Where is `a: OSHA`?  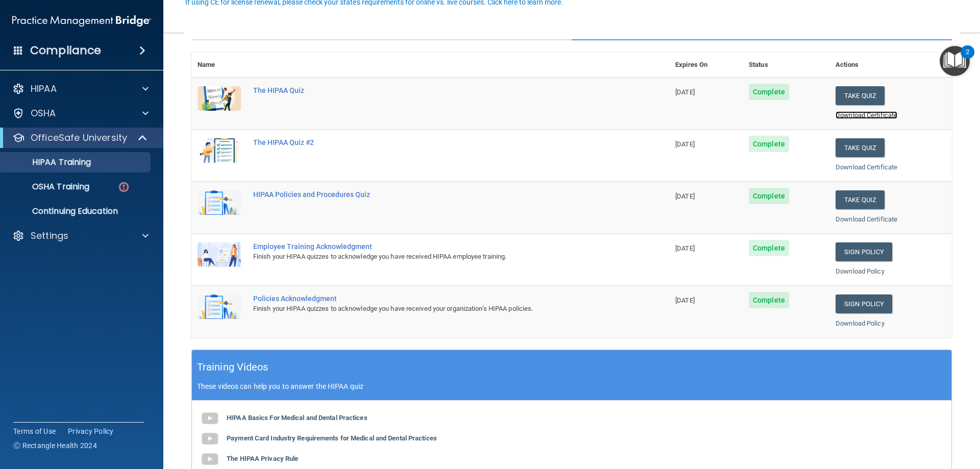 a: OSHA is located at coordinates (80, 113).